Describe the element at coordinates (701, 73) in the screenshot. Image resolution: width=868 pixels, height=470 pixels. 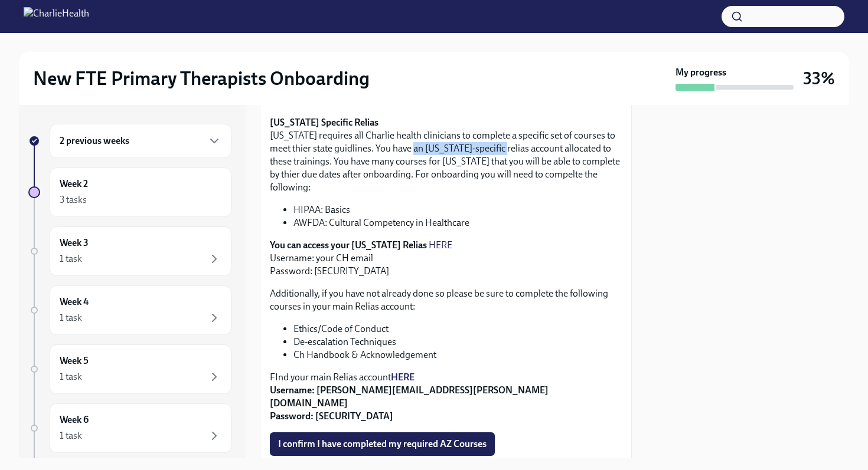
I see `strong: My progress` at that location.